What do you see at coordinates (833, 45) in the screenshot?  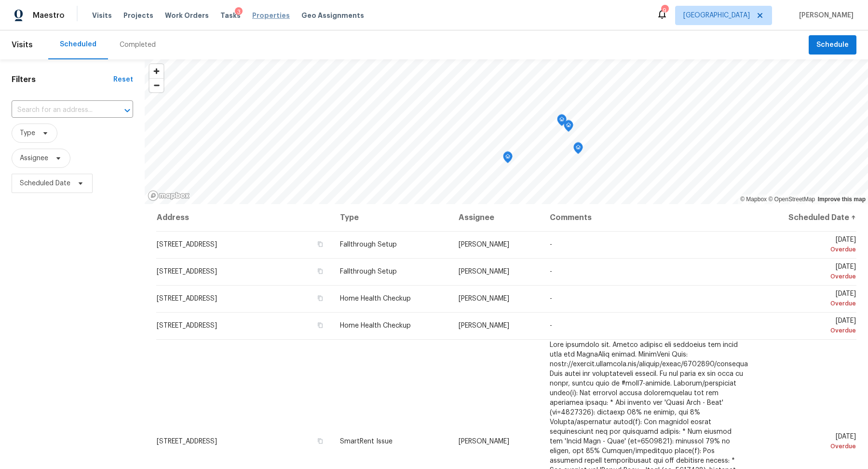 I see `span: Schedule` at bounding box center [833, 45].